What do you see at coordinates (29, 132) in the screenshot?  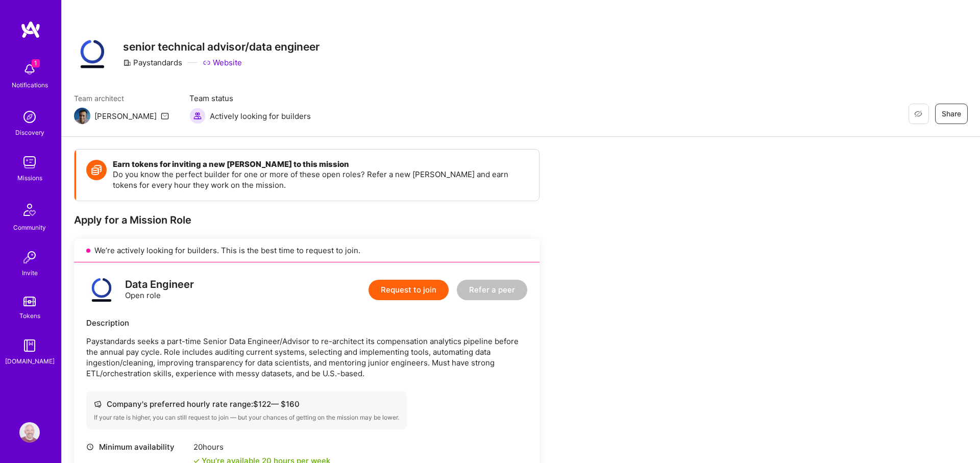 I see `div: Discovery` at bounding box center [29, 132].